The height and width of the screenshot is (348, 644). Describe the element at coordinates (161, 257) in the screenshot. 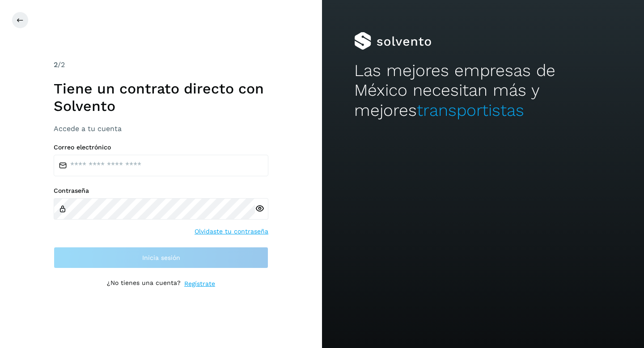

I see `button: Inicia sesión` at that location.